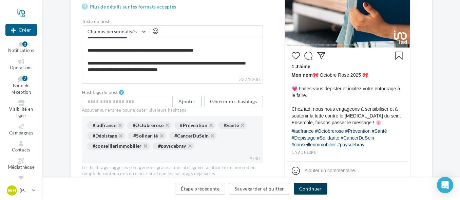  I want to click on div: 7, so click(25, 78).